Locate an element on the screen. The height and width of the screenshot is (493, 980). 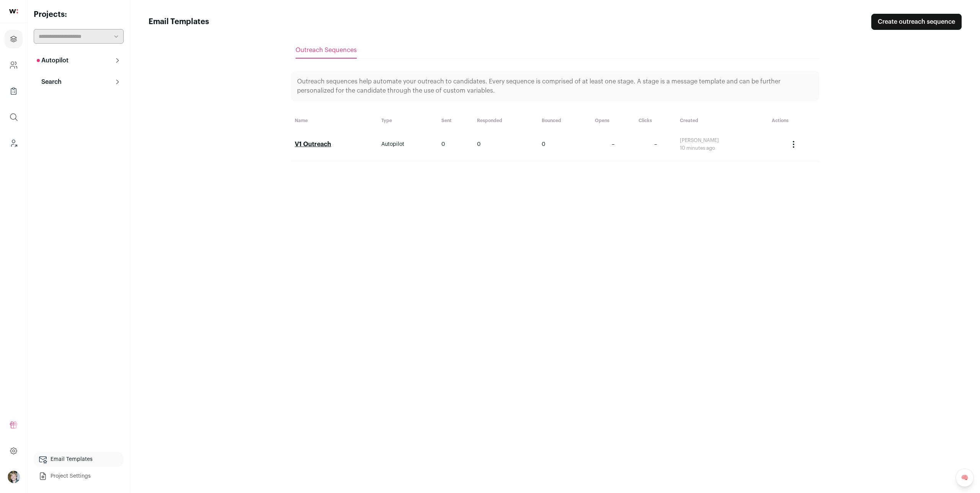
button: Actions is located at coordinates (794, 145).